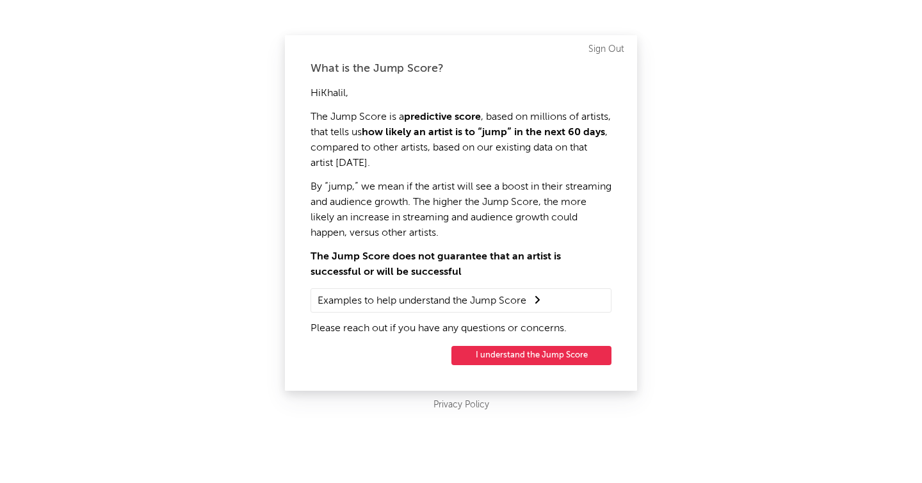  Describe the element at coordinates (461, 94) in the screenshot. I see `p: Hi Khalil ,` at that location.